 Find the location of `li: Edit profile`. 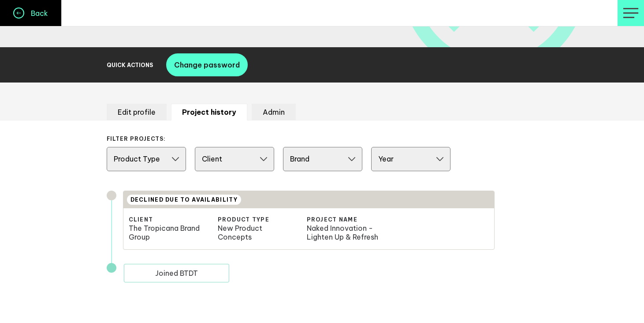

li: Edit profile is located at coordinates (137, 112).